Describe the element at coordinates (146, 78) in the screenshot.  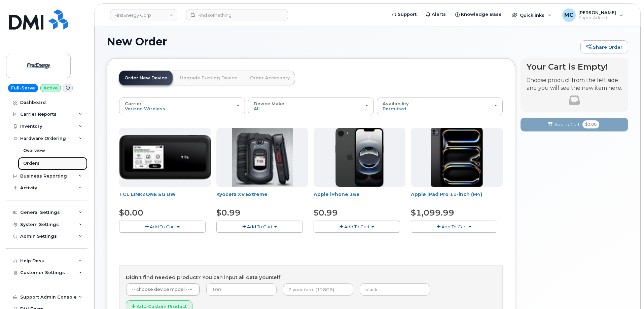
I see `a: Order New Device` at that location.